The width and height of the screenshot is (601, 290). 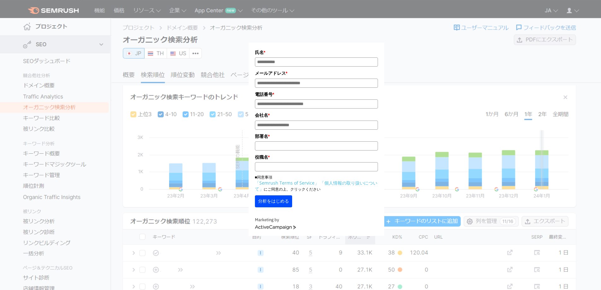 I want to click on label: 役職名, so click(x=316, y=157).